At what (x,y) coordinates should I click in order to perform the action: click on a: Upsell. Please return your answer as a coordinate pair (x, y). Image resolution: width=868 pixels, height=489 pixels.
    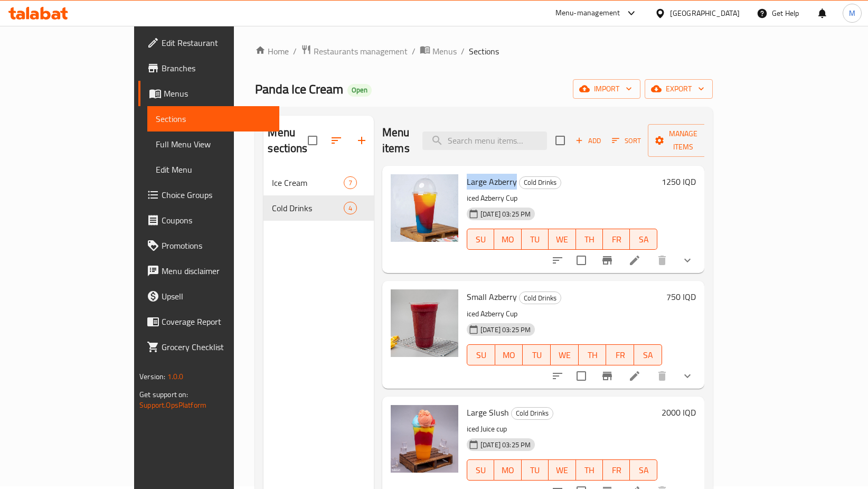
    Looking at the image, I should click on (209, 297).